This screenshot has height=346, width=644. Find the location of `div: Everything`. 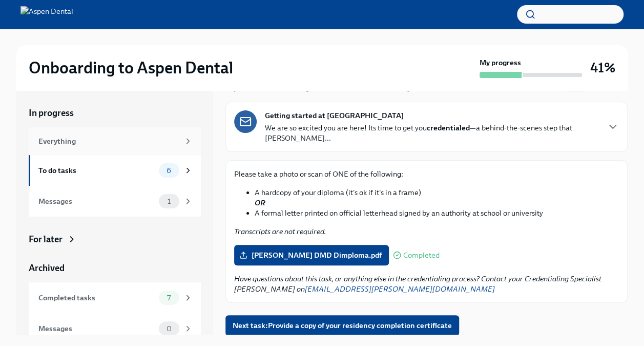

div: Everything is located at coordinates (108, 141).